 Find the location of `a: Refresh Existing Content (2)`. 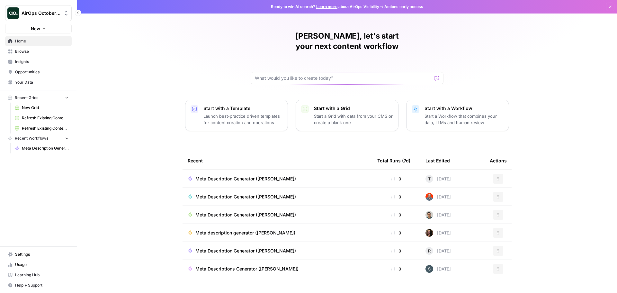

a: Refresh Existing Content (2) is located at coordinates (42, 128).